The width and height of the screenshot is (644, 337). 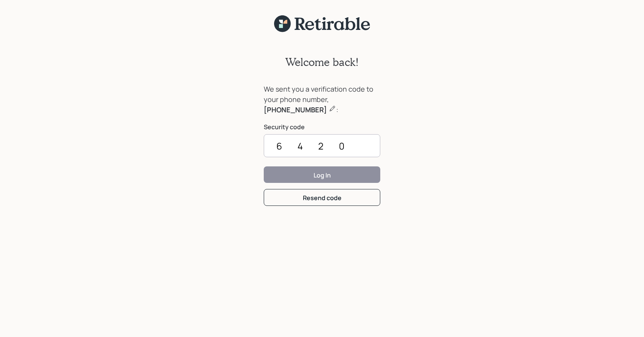 What do you see at coordinates (322, 174) in the screenshot?
I see `button: Log In` at bounding box center [322, 174].